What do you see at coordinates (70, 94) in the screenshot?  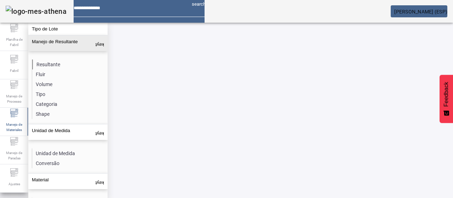 I see `li: Tipo` at bounding box center [70, 94].